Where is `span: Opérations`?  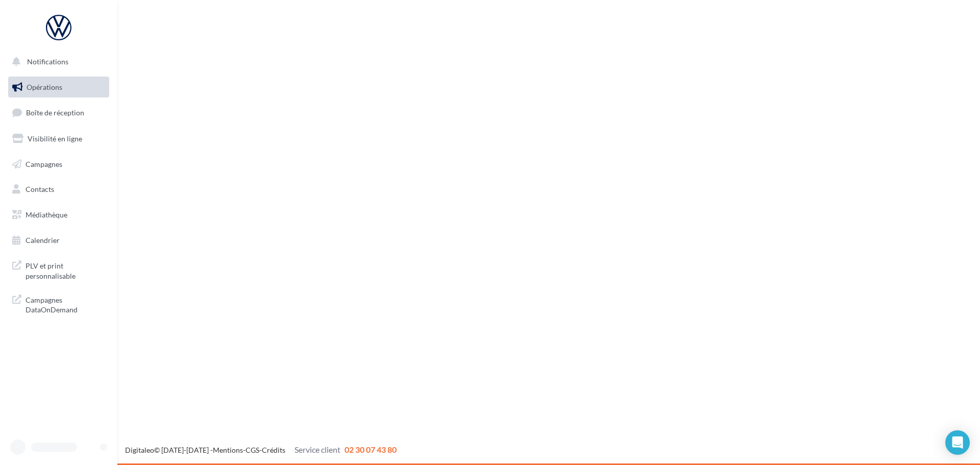 span: Opérations is located at coordinates (45, 87).